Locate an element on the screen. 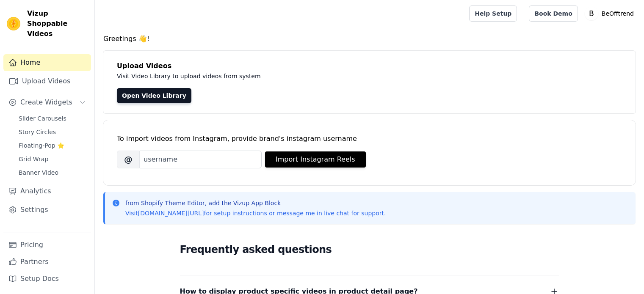  a: Home is located at coordinates (47, 63).